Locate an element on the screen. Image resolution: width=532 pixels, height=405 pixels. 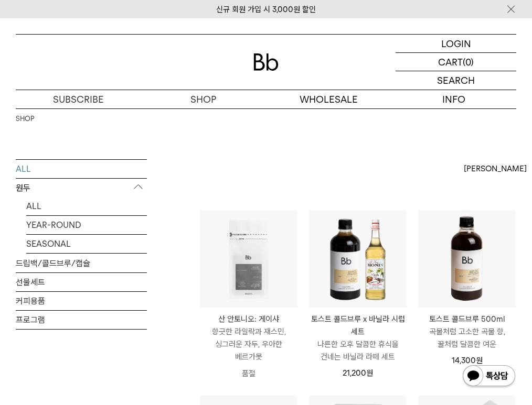
a: 산 안토니오: 게이샤 is located at coordinates (248, 259).